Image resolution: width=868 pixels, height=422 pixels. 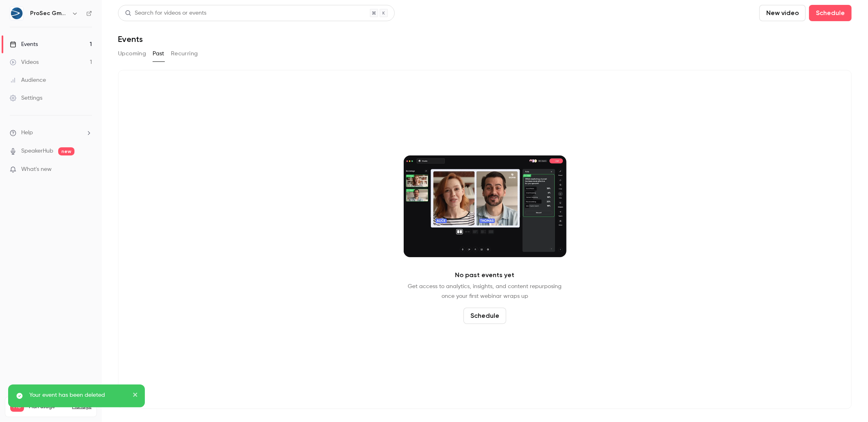 I want to click on div: Settings, so click(x=26, y=98).